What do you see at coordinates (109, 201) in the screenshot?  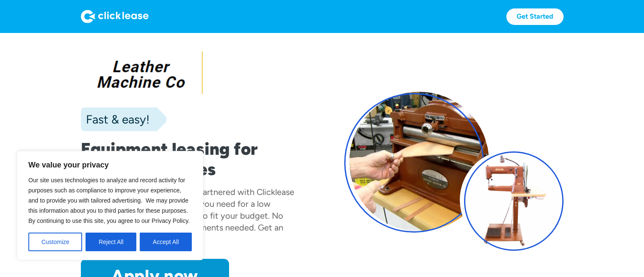 I see `span: Our site uses technologies to analyze and record activity for purposes such as compliance to impr...` at bounding box center [109, 201].